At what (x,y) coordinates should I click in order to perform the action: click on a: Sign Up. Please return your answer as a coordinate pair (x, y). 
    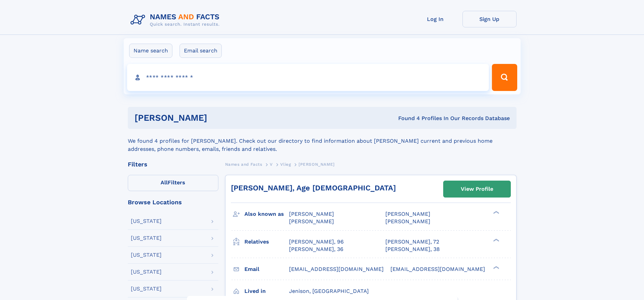
    Looking at the image, I should click on (490, 19).